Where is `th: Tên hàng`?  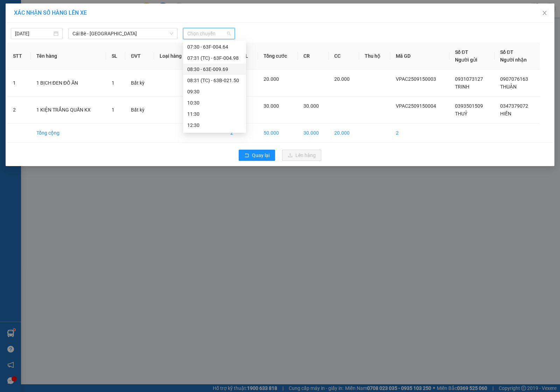 th: Tên hàng is located at coordinates (68, 56).